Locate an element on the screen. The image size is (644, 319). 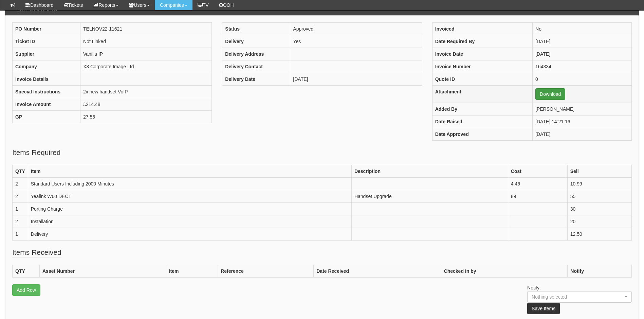
legend: Items Received is located at coordinates (36, 252).